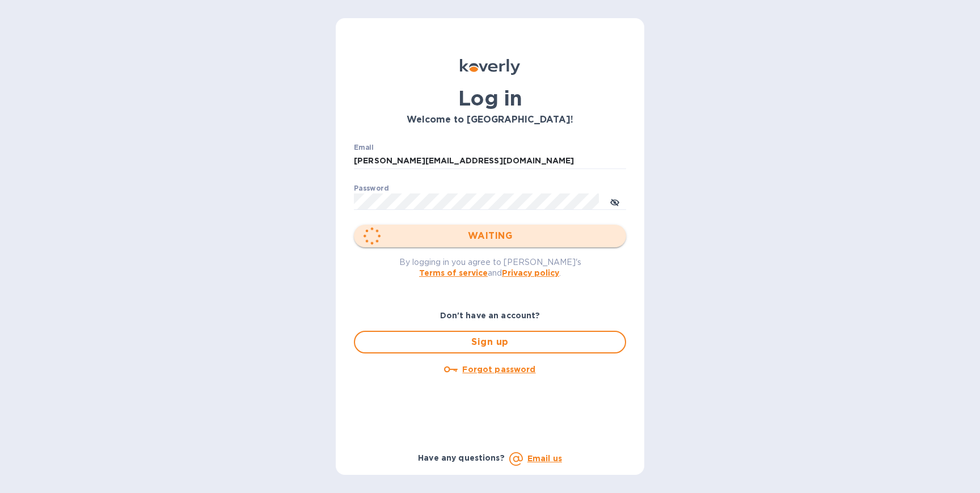 The width and height of the screenshot is (980, 493). Describe the element at coordinates (490, 342) in the screenshot. I see `span: Sign up` at that location.